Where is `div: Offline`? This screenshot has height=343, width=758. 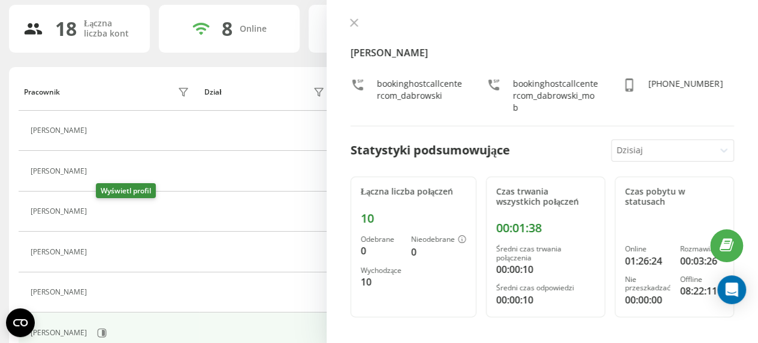 div: Offline is located at coordinates (702, 280).